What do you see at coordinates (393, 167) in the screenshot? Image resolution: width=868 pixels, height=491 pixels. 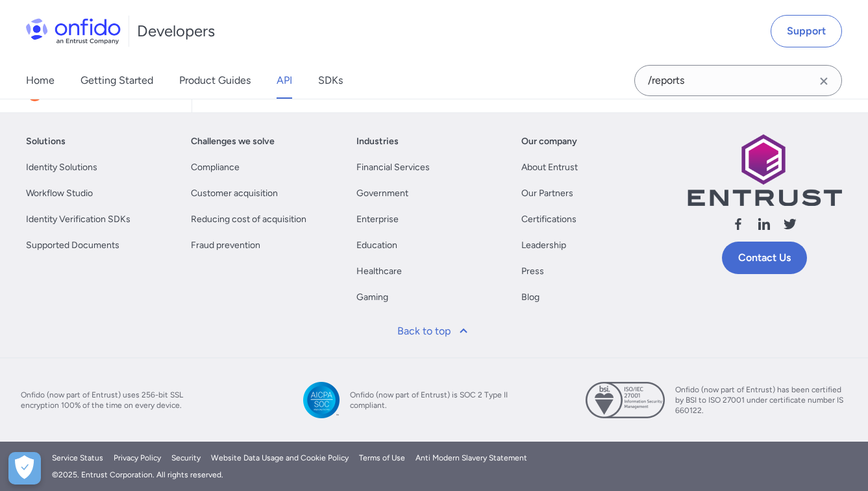 I see `a: Financial Services` at bounding box center [393, 167].